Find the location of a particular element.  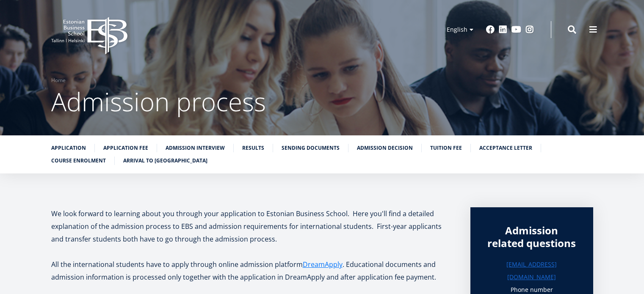

a: Application is located at coordinates (68, 148).